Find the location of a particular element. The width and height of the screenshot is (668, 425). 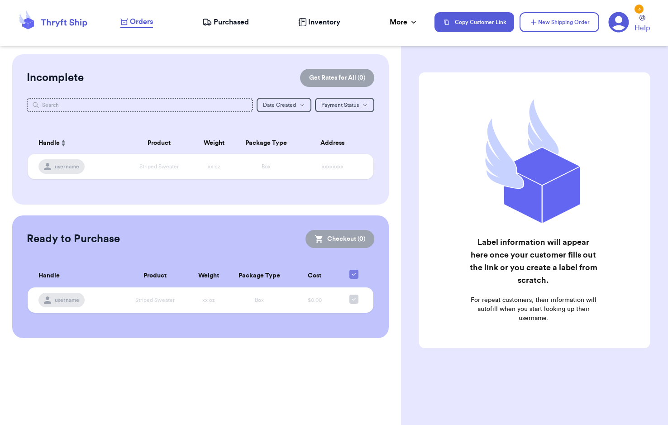

span: Date Created is located at coordinates (279, 105).